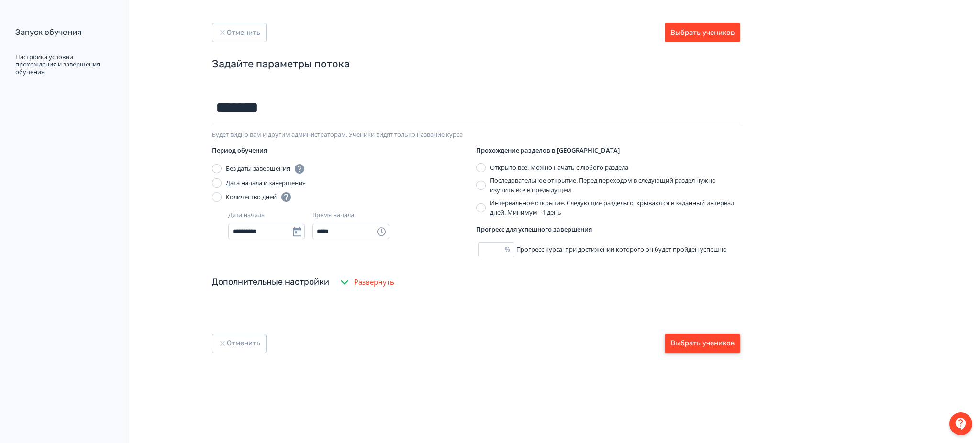  Describe the element at coordinates (476, 135) in the screenshot. I see `div: Будет видно вам и другим администраторам. Ученики видят только название курса` at that location.